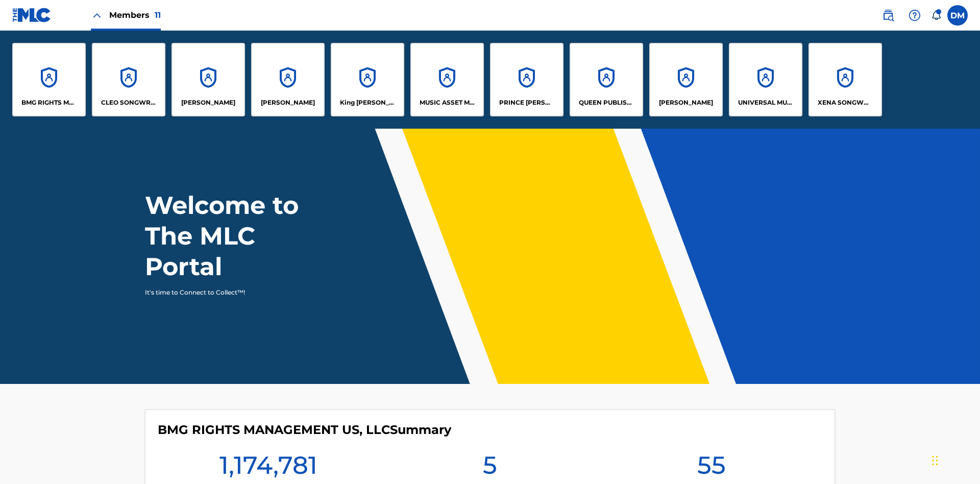 This screenshot has width=980, height=484. I want to click on p: It's time to Connect to Collect™!, so click(233, 292).